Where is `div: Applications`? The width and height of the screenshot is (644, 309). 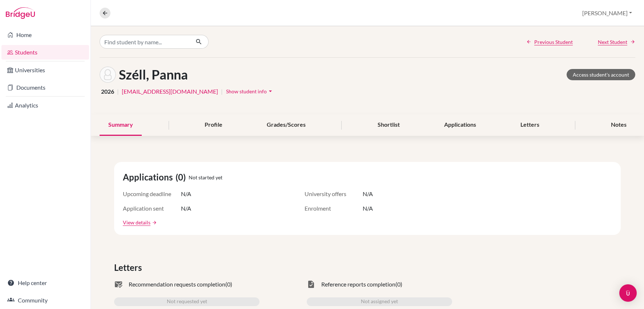
div: Applications is located at coordinates (460, 125).